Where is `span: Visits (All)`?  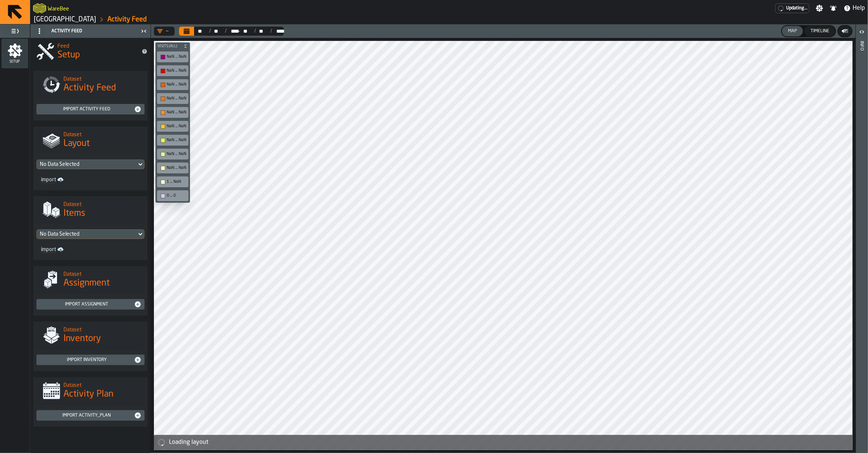
span: Visits (All) is located at coordinates (169, 46).